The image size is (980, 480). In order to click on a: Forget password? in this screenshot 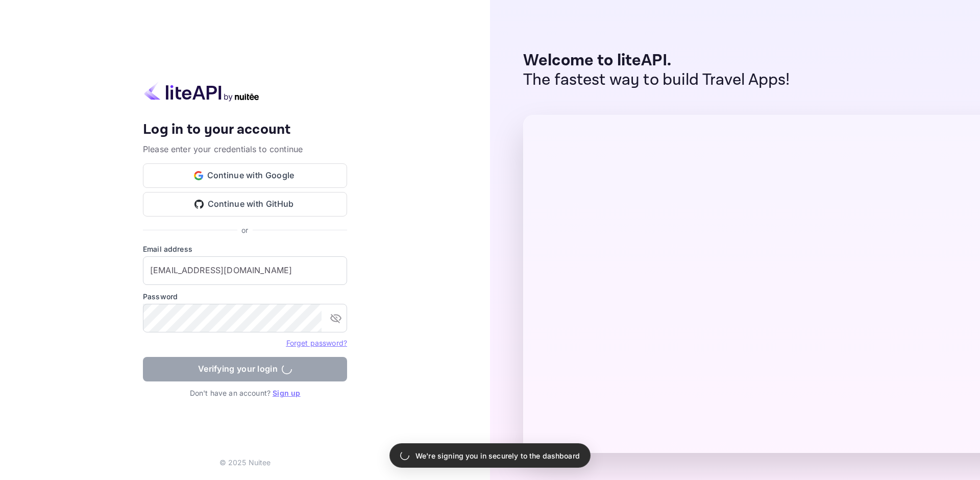, I will do `click(317, 343)`.